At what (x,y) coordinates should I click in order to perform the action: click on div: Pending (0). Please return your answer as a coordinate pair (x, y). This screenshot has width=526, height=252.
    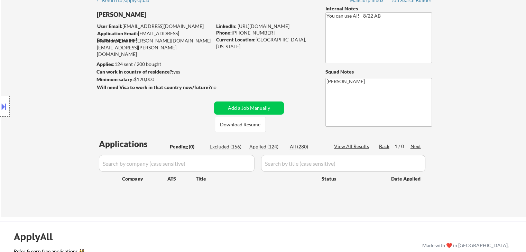
    Looking at the image, I should click on (187, 147).